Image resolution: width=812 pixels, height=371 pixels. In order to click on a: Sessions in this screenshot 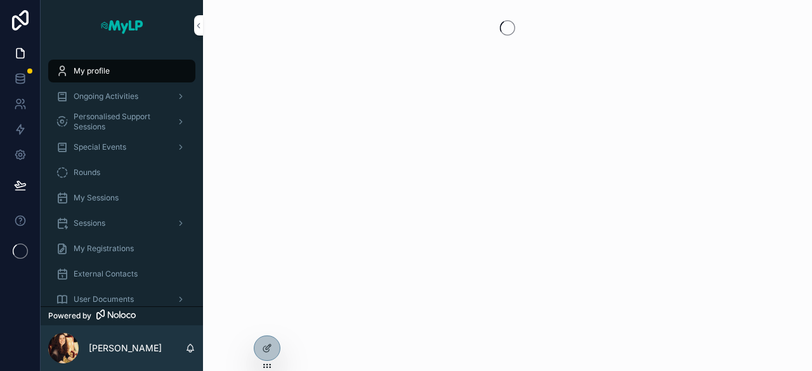, I will do `click(122, 223)`.